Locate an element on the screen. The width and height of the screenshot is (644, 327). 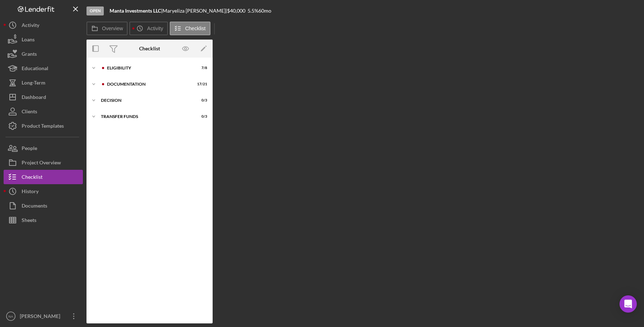
div: Sheets is located at coordinates (29, 221).